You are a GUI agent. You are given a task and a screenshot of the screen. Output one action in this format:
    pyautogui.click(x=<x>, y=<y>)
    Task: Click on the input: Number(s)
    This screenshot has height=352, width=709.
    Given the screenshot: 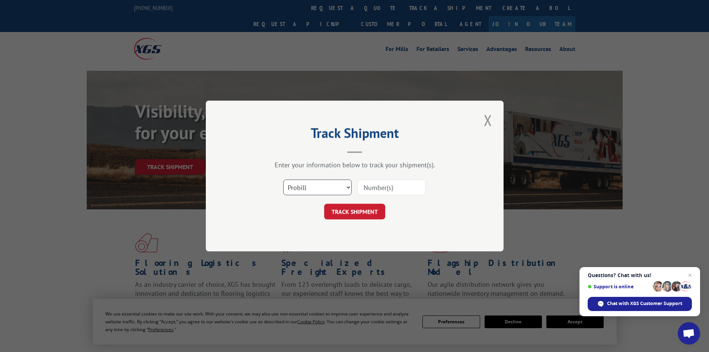 What is the action you would take?
    pyautogui.click(x=391, y=187)
    